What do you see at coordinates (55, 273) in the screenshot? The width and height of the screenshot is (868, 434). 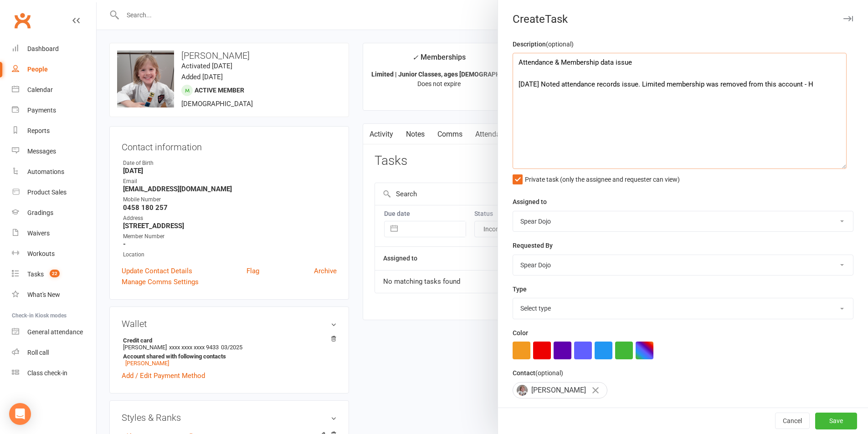 I see `span: 22` at bounding box center [55, 273].